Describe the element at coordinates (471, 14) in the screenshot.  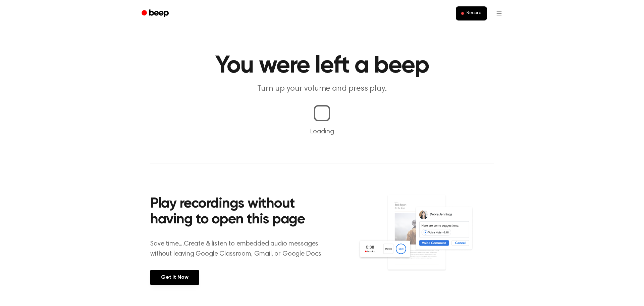
I see `button: Record` at that location.